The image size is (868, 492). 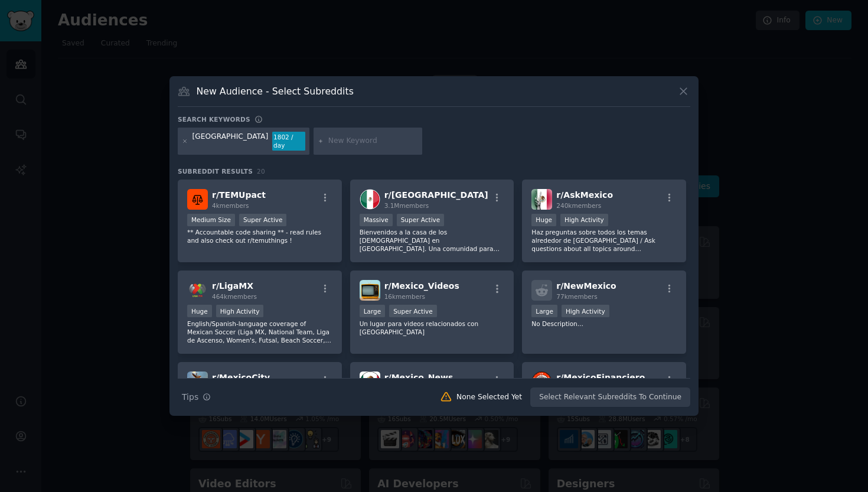 I want to click on input: New Keyword, so click(x=373, y=141).